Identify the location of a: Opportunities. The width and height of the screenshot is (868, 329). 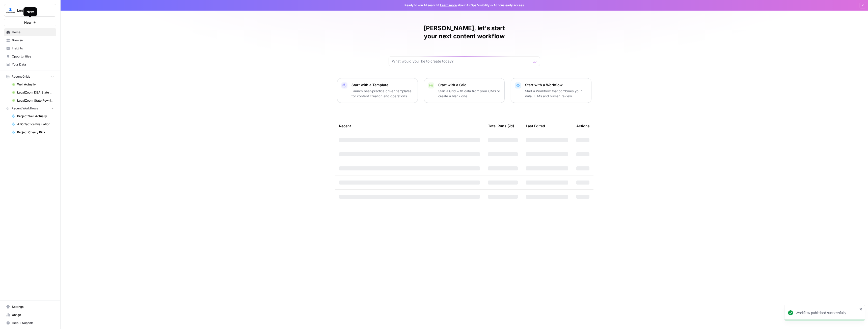
(30, 57).